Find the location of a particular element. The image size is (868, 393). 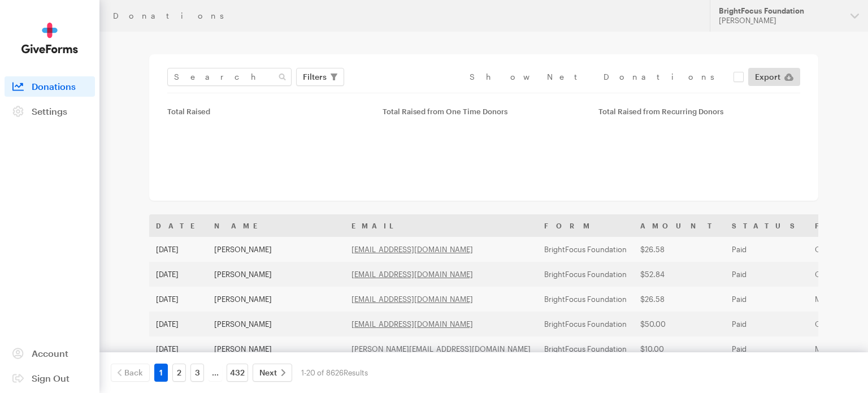

a: 2 is located at coordinates (179, 373).